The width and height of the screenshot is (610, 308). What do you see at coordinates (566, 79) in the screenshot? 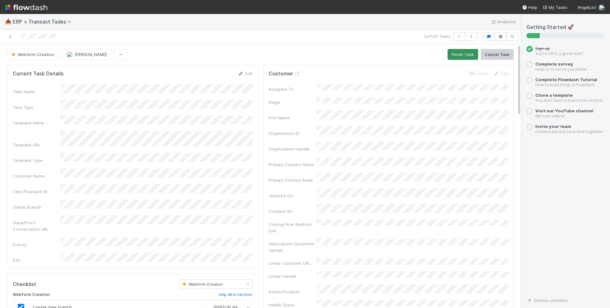
I see `a: Complete Flowdash Tutorial` at bounding box center [566, 79].